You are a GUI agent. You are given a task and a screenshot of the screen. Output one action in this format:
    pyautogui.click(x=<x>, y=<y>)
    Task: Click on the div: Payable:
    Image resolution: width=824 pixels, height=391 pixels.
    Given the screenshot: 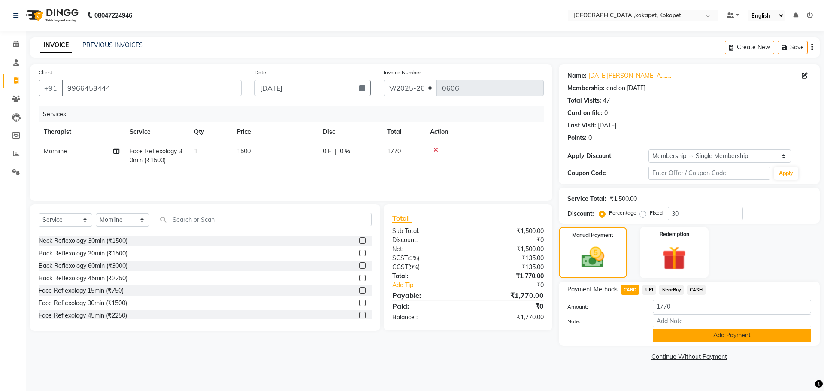 What is the action you would take?
    pyautogui.click(x=426, y=295)
    